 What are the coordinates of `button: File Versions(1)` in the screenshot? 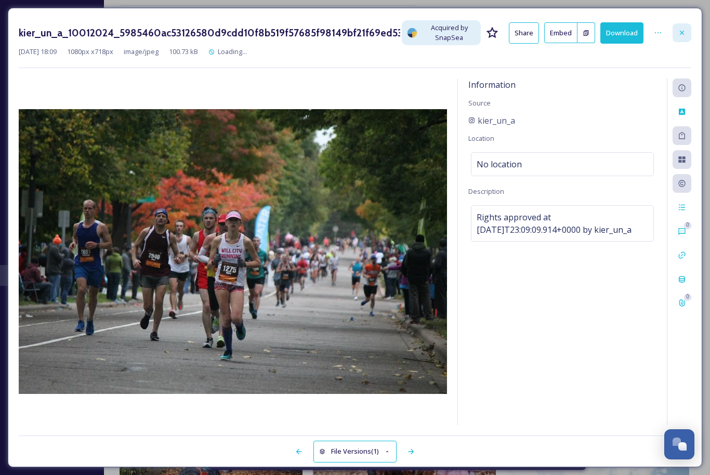 It's located at (355, 451).